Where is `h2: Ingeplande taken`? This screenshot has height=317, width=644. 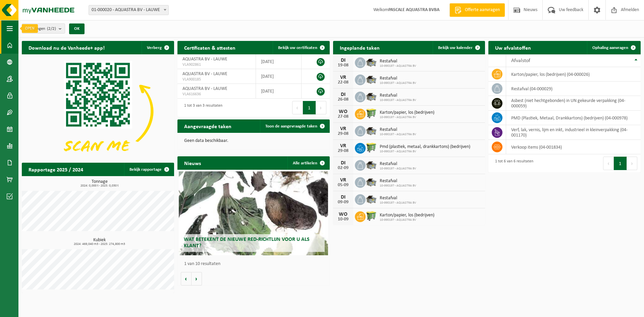
h2: Ingeplande taken is located at coordinates (360, 48).